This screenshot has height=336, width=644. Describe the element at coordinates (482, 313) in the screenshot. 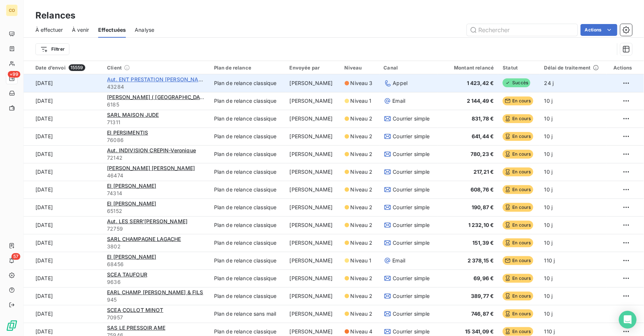

I see `span: 746,87 €` at that location.